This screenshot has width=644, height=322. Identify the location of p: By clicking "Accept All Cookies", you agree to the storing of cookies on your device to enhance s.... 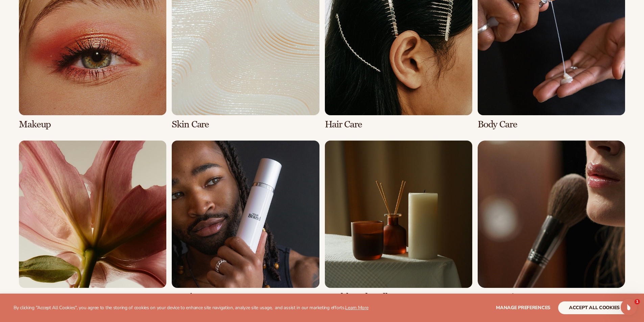
(191, 308).